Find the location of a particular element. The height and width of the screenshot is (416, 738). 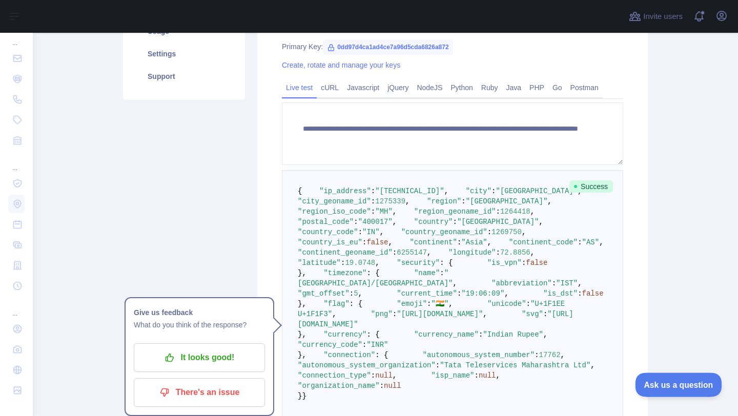

span: 19.0748 is located at coordinates (360, 263).